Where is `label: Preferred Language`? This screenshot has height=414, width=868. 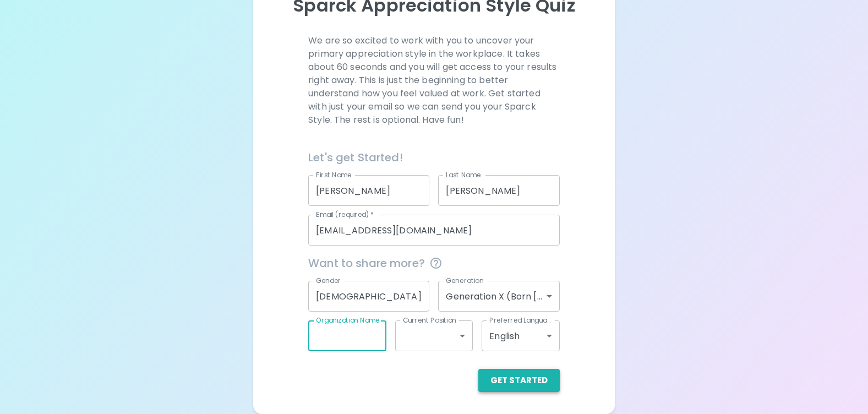
label: Preferred Language is located at coordinates (522, 320).